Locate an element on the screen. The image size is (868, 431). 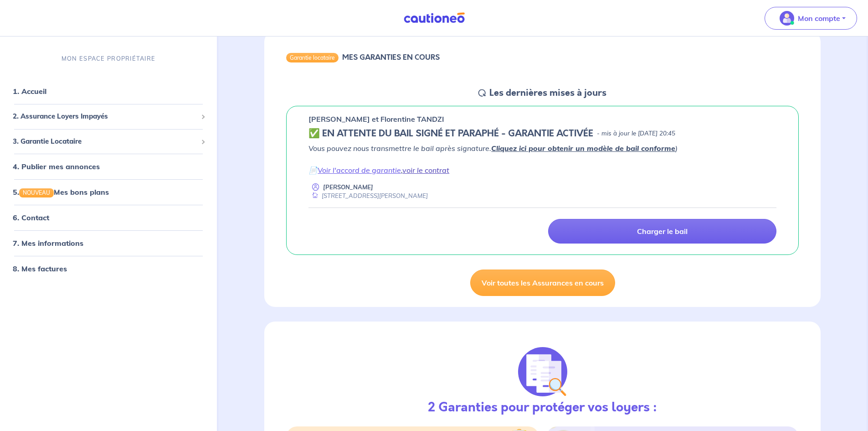
div: 5.NOUVEAUMes bons plans is located at coordinates (108, 192).